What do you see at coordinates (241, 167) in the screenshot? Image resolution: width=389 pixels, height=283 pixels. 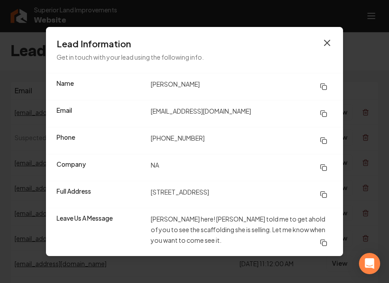 I see `dd: NA` at bounding box center [241, 167].